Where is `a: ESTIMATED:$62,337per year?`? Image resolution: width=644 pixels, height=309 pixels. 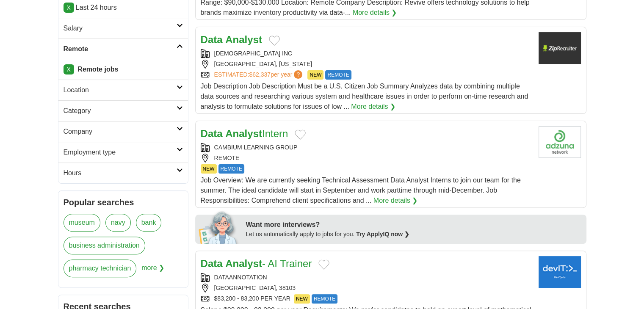 a: ESTIMATED:$62,337per year? is located at coordinates (259, 75).